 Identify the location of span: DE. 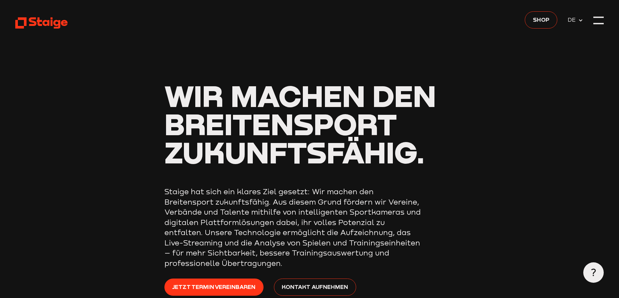
(572, 20).